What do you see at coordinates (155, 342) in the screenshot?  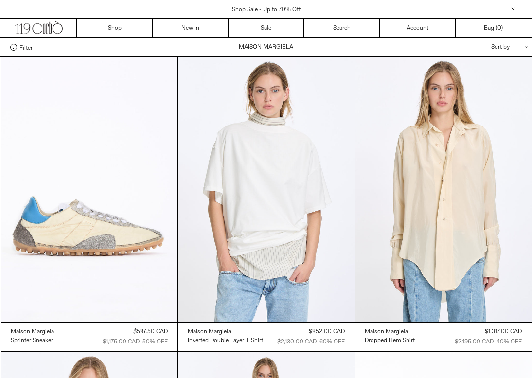 I see `div: 50% OFF` at bounding box center [155, 342].